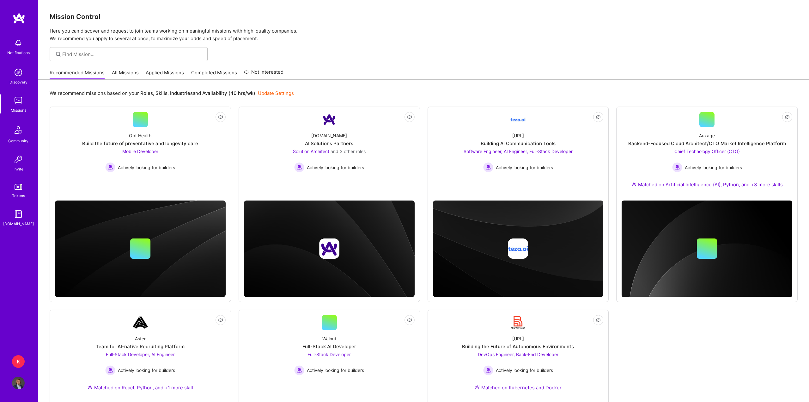 The image size is (809, 402). I want to click on div: Walnut, so click(329, 338).